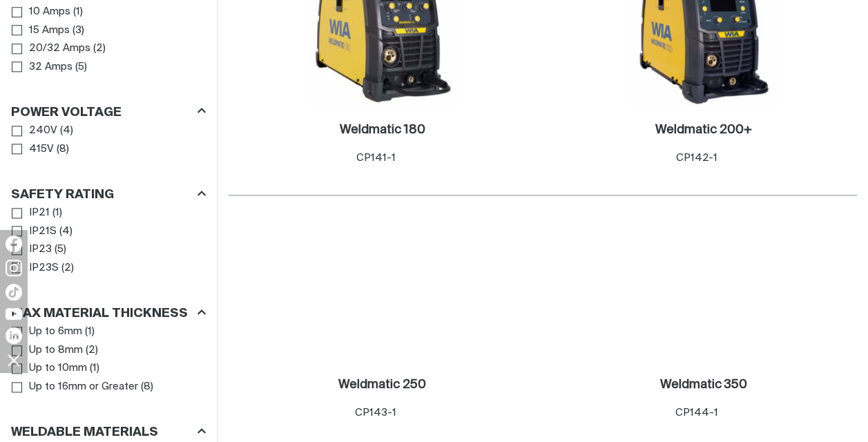 This screenshot has height=442, width=868. What do you see at coordinates (78, 30) in the screenshot?
I see `span: ( 3 )` at bounding box center [78, 30].